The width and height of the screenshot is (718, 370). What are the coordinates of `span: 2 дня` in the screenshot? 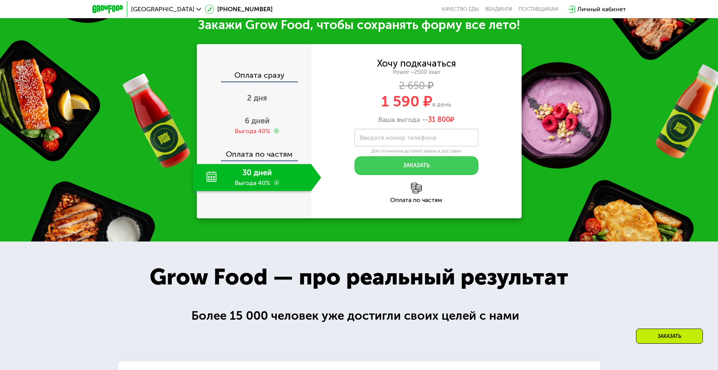 It's located at (257, 98).